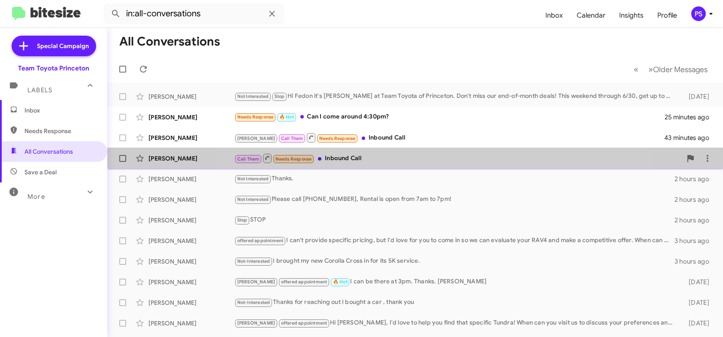  Describe the element at coordinates (449, 117) in the screenshot. I see `div: Can I come around 4:30pm?` at that location.